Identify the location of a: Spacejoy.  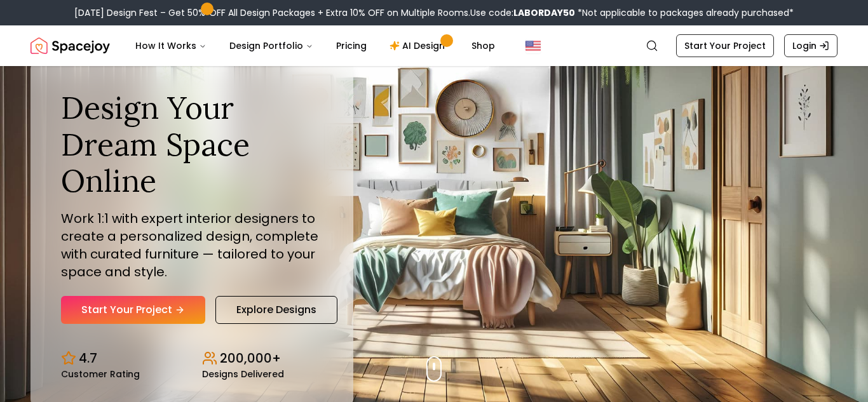
(70, 46).